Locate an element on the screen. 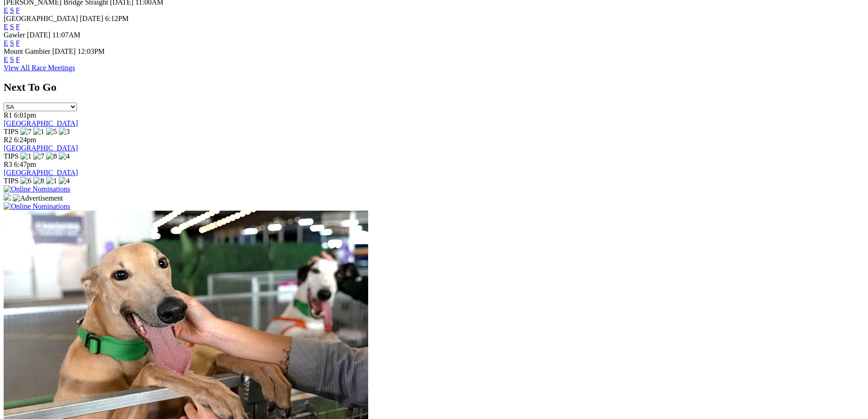 Image resolution: width=868 pixels, height=419 pixels. span: 6:24pm is located at coordinates (25, 139).